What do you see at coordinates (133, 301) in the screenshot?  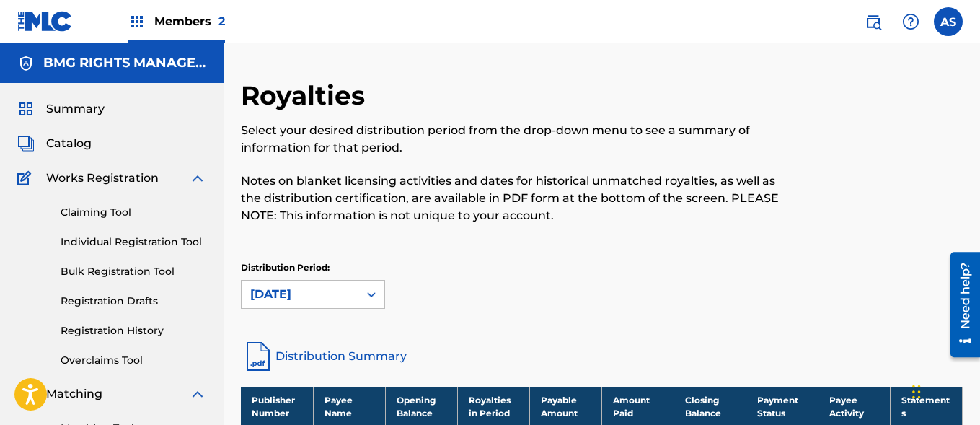 I see `a: Registration Drafts` at bounding box center [133, 301].